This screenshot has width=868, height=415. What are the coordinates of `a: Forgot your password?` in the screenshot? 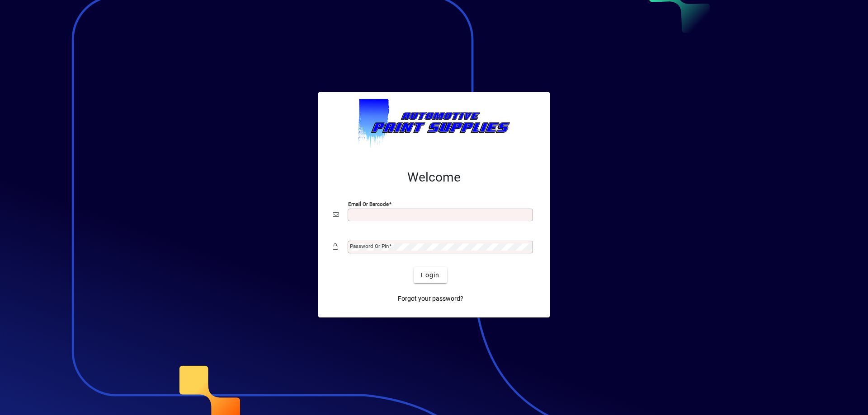 It's located at (431, 299).